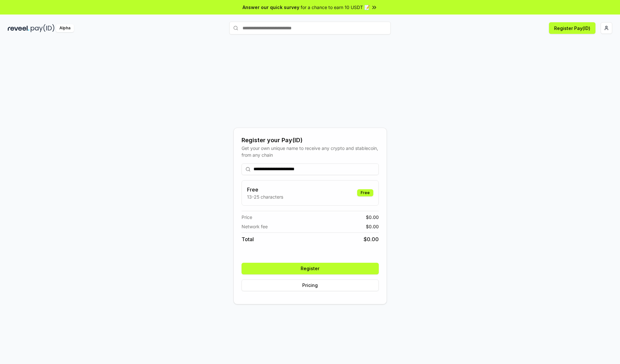 The image size is (620, 364). I want to click on span: Price, so click(247, 217).